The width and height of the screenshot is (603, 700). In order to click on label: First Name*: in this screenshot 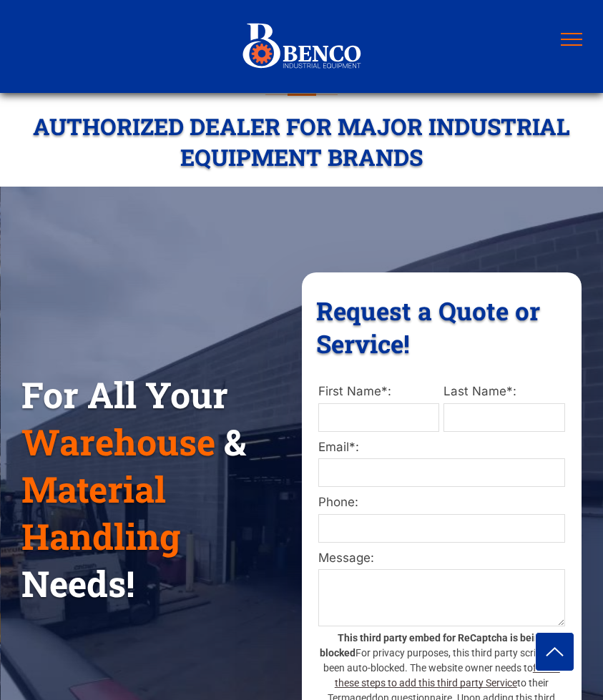, I will do `click(379, 392)`.